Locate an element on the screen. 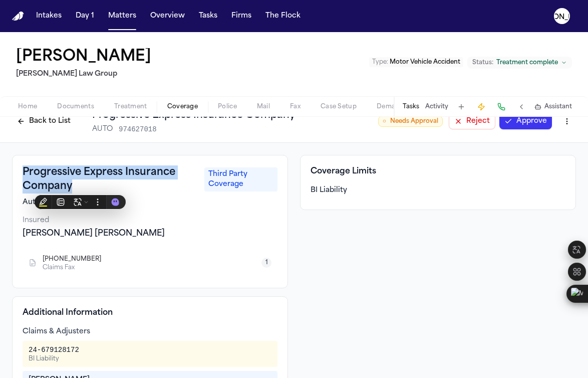  span: Police is located at coordinates (227, 107).